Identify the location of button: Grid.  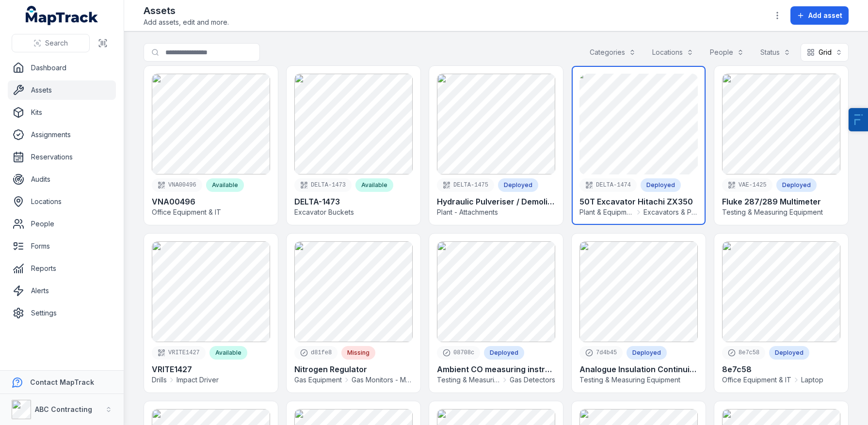
(825, 52).